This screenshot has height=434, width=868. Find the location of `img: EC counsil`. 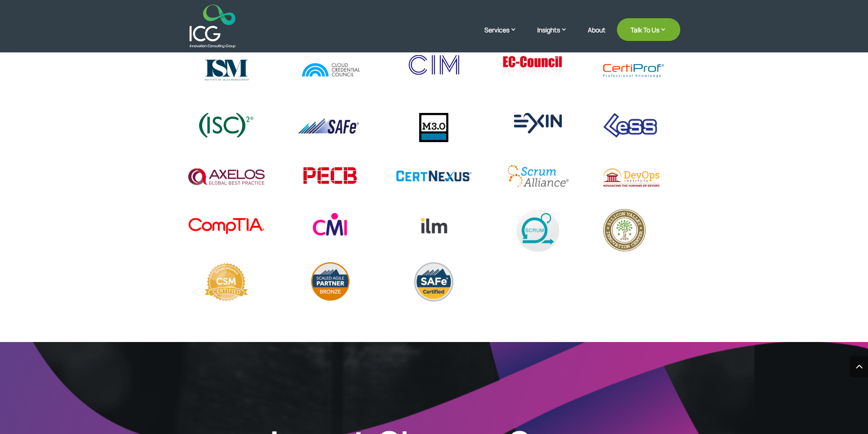

img: EC counsil is located at coordinates (532, 67).